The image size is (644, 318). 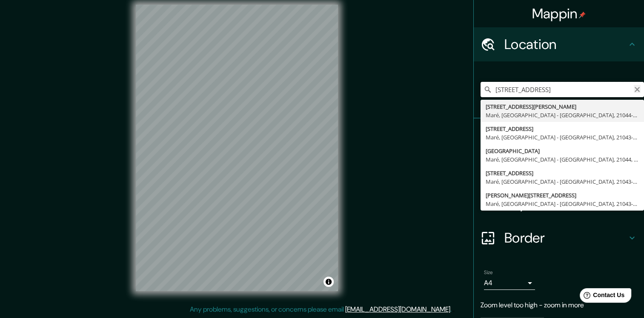 I want to click on button: Toggle attribution, so click(x=329, y=282).